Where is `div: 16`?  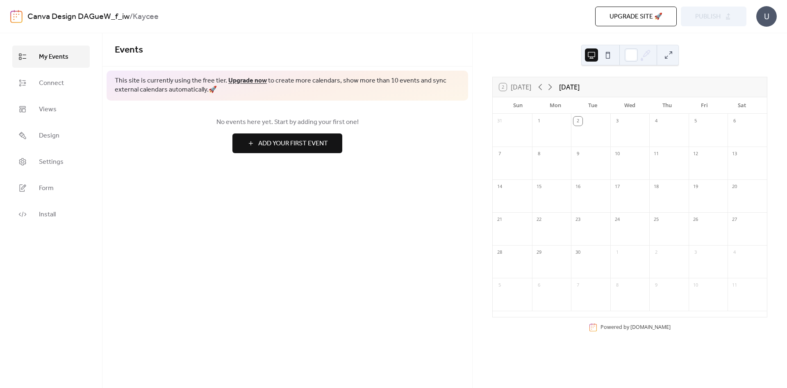 div: 16 is located at coordinates (578, 187).